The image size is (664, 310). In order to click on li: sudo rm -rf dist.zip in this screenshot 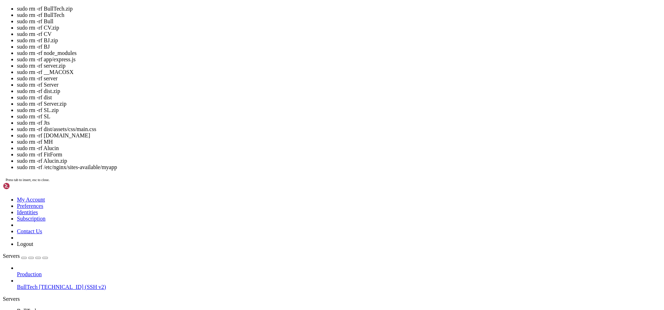, I will do `click(339, 91)`.